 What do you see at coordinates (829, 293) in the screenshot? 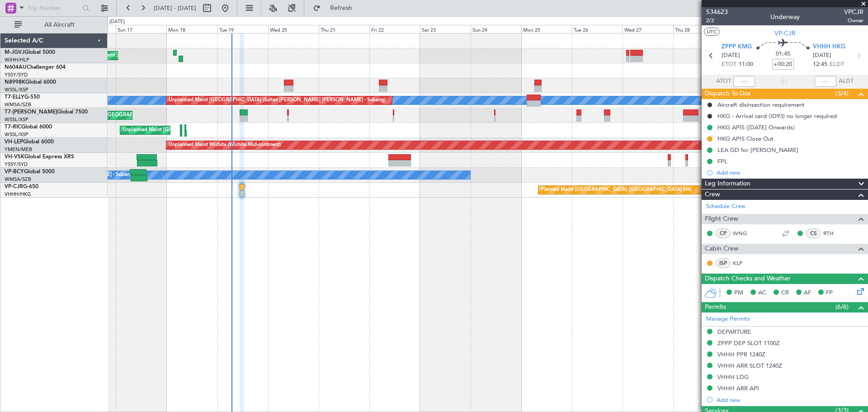
I see `span: FP` at bounding box center [829, 293].